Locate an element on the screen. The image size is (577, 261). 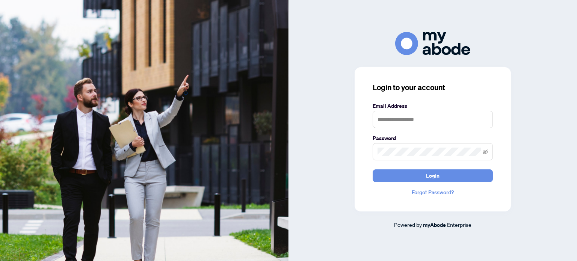
span: eye-invisible is located at coordinates (485, 152).